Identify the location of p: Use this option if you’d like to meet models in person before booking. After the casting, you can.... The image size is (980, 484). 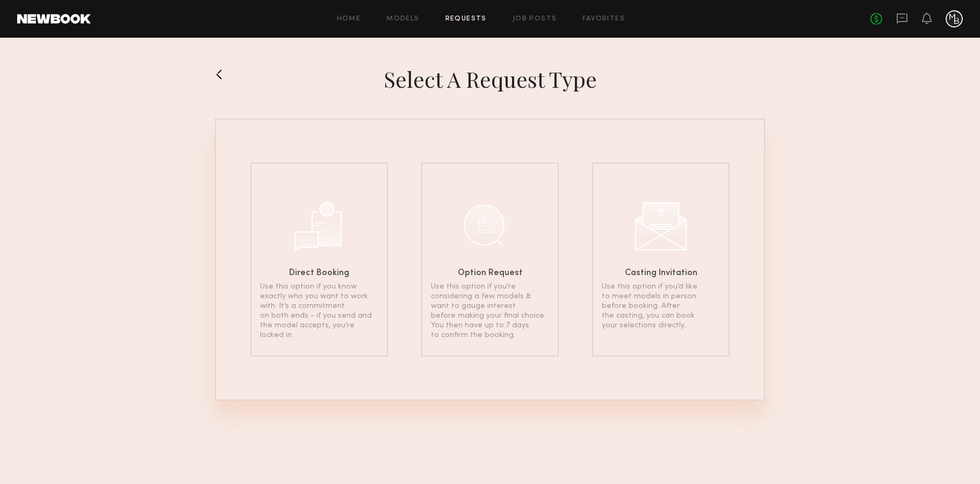
(661, 306).